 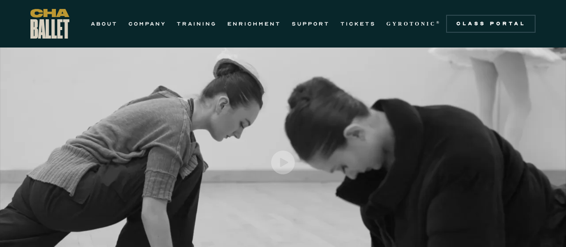 What do you see at coordinates (254, 24) in the screenshot?
I see `a: ENRICHMENT` at bounding box center [254, 24].